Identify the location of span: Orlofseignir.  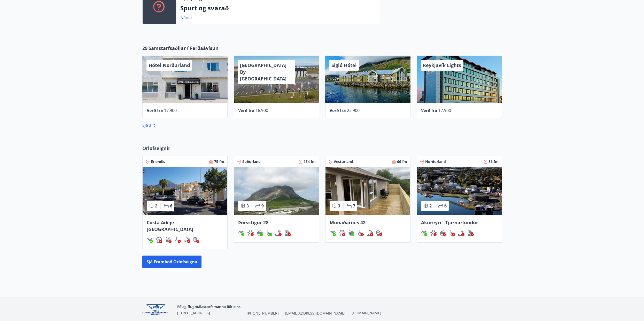
(156, 148).